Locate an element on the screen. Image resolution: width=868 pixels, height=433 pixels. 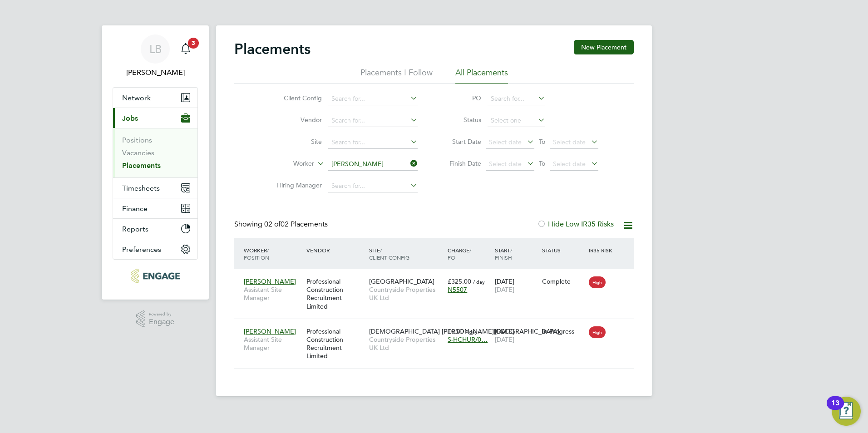
span: / Finish is located at coordinates (503, 254).